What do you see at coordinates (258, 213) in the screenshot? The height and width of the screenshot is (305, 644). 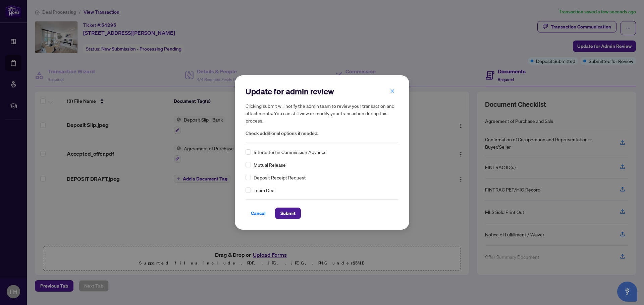 I see `button: Cancel` at bounding box center [258, 213].